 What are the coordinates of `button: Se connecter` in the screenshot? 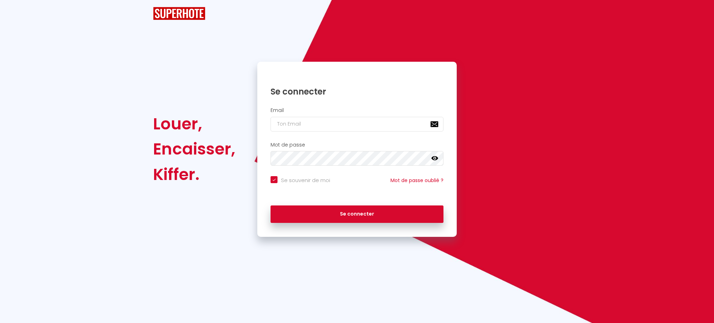 It's located at (357, 214).